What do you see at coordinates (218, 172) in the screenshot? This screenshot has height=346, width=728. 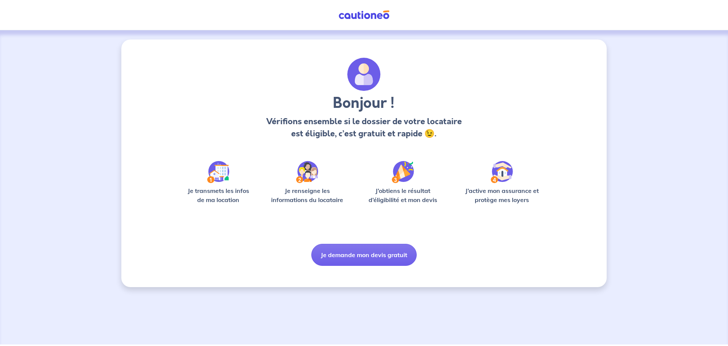 I see `img: /static/90a569abe86eec82015bcaae536bd8e6/Step-1.svg` at bounding box center [218, 172].